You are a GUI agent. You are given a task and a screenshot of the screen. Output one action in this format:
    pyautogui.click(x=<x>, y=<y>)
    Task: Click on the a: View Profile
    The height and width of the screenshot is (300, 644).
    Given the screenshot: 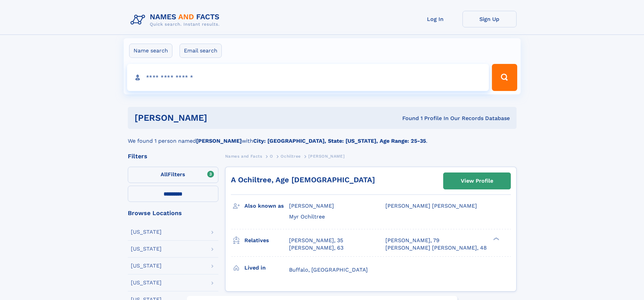 What is the action you would take?
    pyautogui.click(x=477, y=181)
    